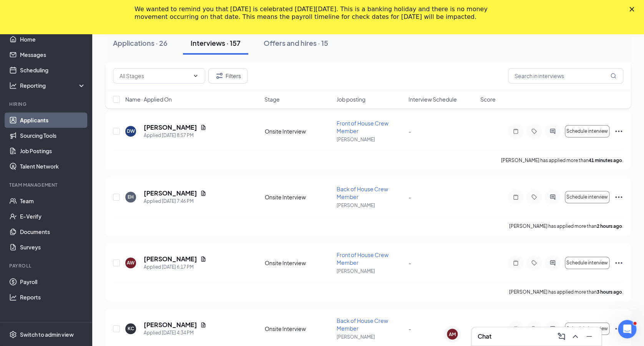 The image size is (644, 346). I want to click on div: Reporting, so click(53, 86).